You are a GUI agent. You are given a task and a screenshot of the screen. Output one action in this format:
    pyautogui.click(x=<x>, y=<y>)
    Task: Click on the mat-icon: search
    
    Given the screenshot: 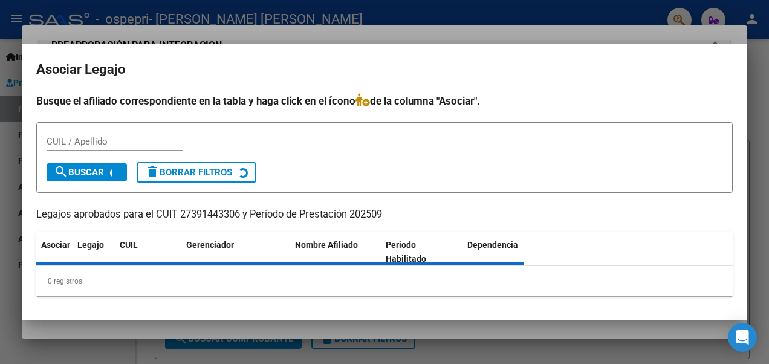 What is the action you would take?
    pyautogui.click(x=61, y=172)
    